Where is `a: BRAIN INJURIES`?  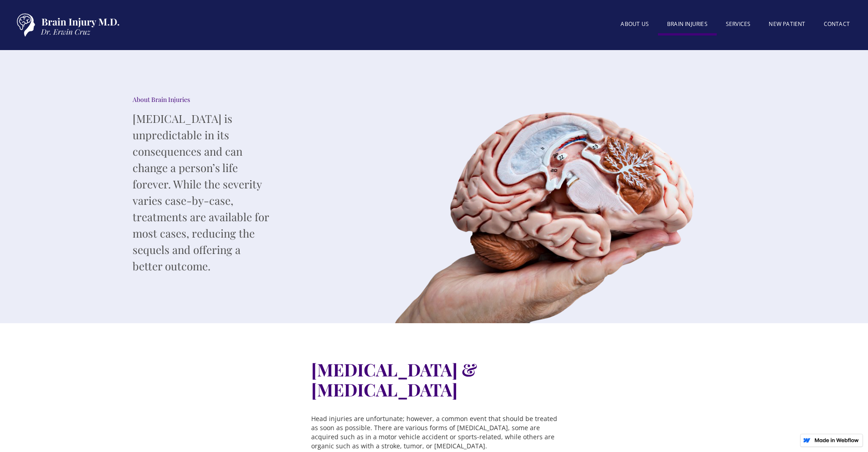
a: BRAIN INJURIES is located at coordinates (687, 25).